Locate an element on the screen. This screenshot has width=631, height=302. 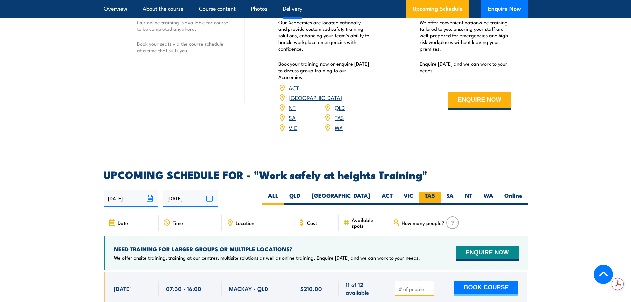
a: VIC is located at coordinates (293, 127).